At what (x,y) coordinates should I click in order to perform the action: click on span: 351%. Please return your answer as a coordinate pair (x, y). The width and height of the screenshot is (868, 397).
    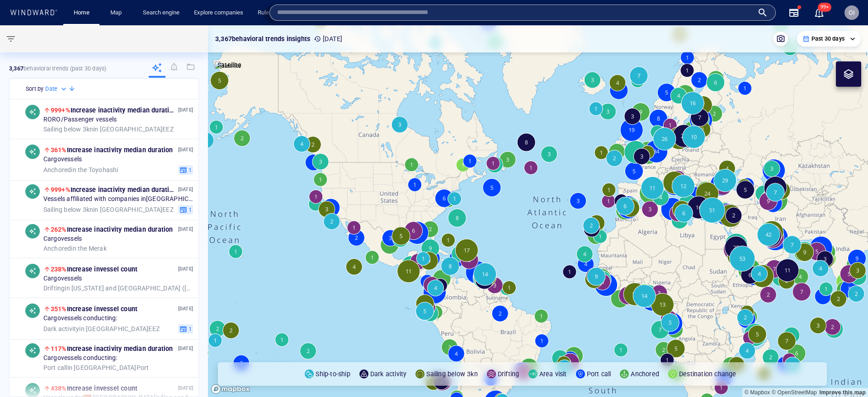
    Looking at the image, I should click on (59, 309).